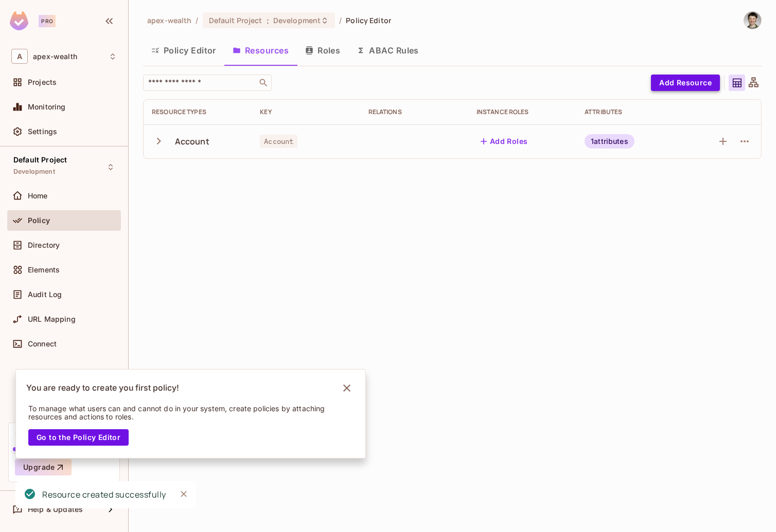 The image size is (776, 532). What do you see at coordinates (192, 141) in the screenshot?
I see `div: Account` at bounding box center [192, 141].